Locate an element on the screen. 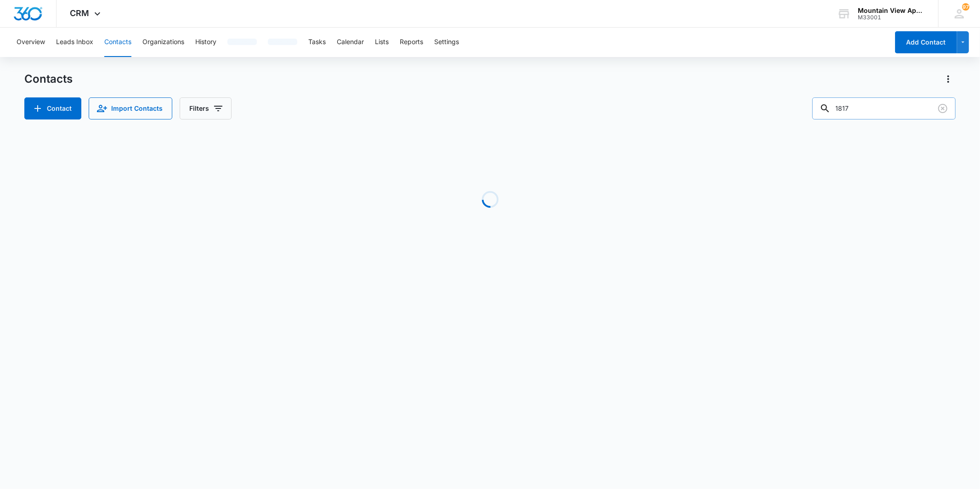  button: Reports is located at coordinates (411, 42).